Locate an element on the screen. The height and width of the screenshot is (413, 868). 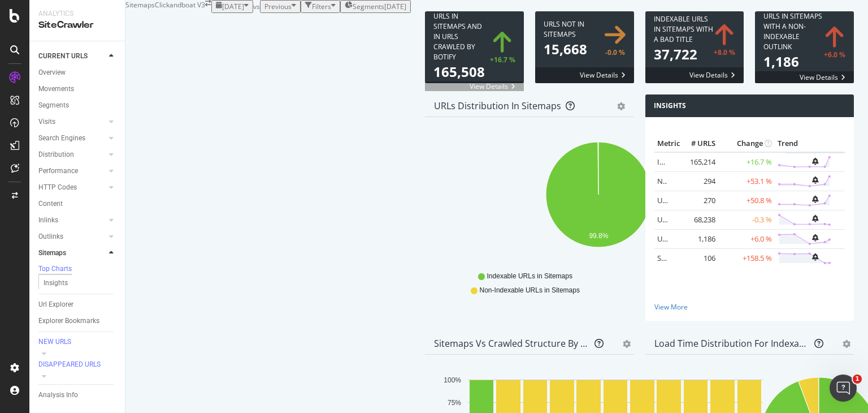
span: Indexable URLs in Sitemaps is located at coordinates (529, 276).